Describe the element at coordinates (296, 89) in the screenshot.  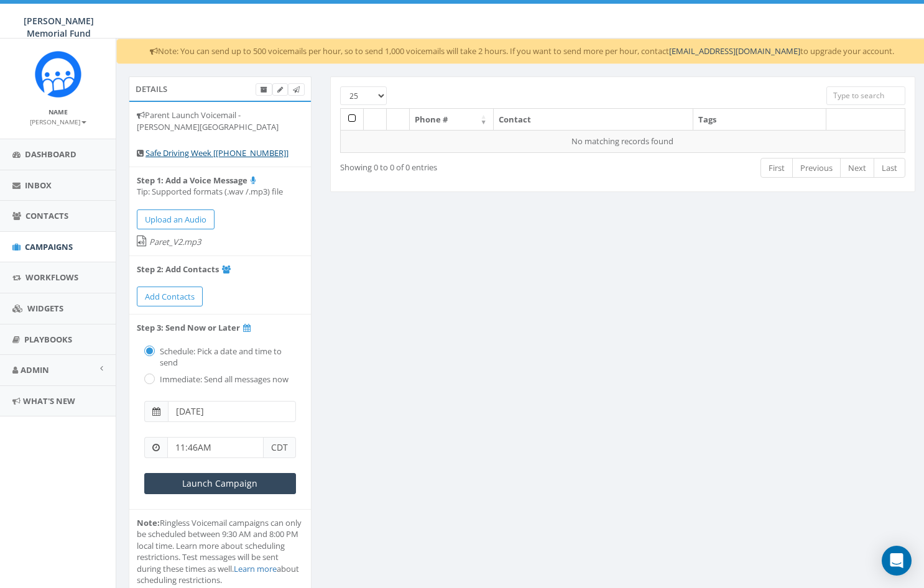
I see `span: Send Test RVM` at that location.